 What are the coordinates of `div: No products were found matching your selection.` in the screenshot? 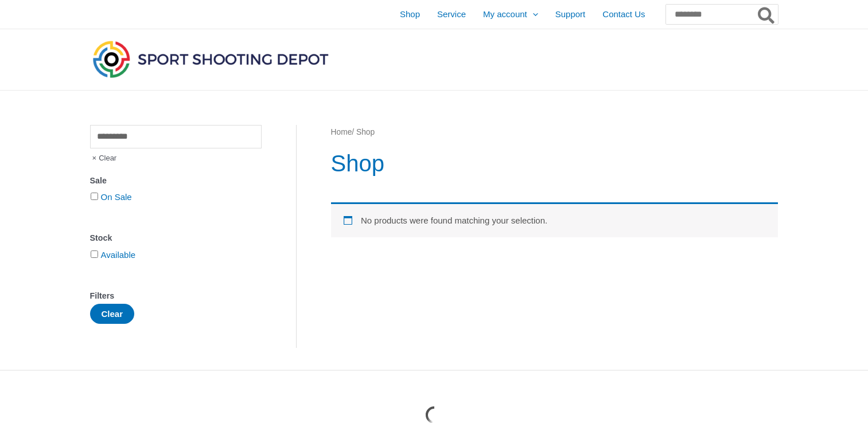 It's located at (554, 220).